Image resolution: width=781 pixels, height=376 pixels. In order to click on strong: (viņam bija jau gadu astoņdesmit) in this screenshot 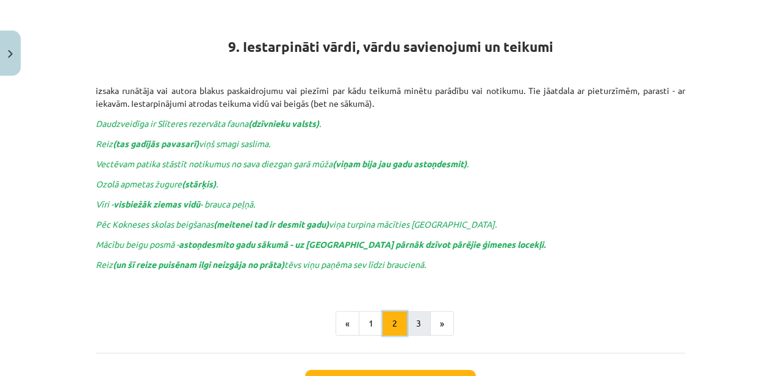, I will do `click(400, 164)`.